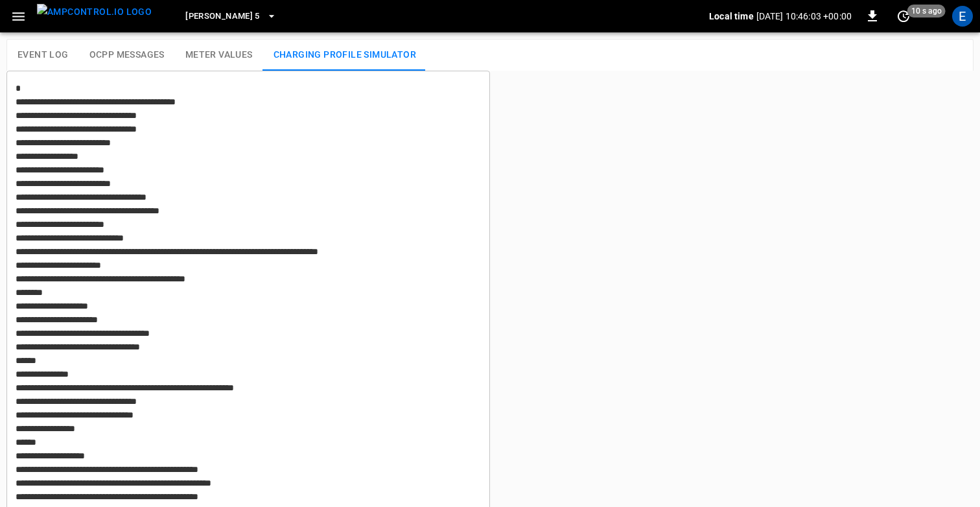 The width and height of the screenshot is (980, 507). What do you see at coordinates (927, 11) in the screenshot?
I see `span: 10 s ago` at bounding box center [927, 11].